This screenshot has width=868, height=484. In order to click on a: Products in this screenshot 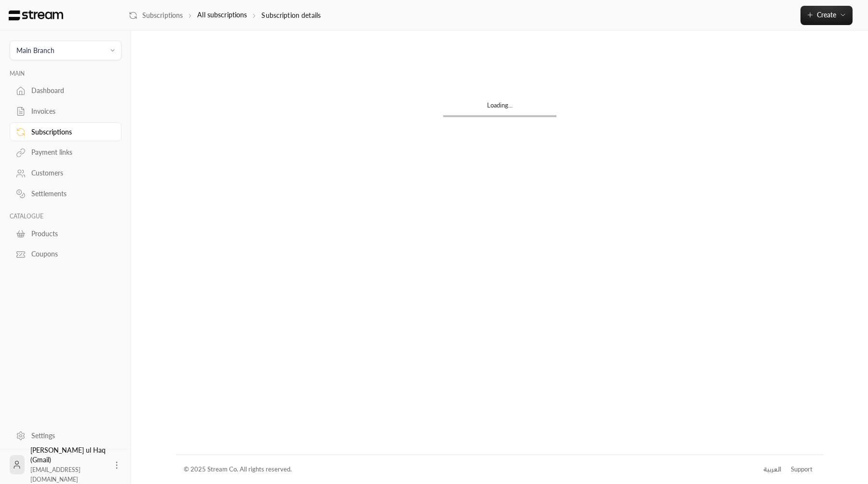, I will do `click(65, 233)`.